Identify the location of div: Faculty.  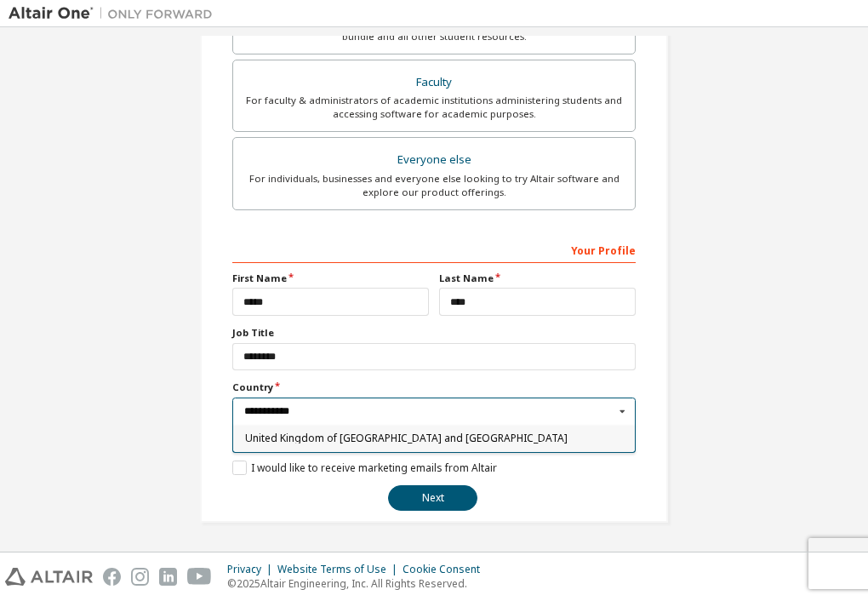
(434, 82).